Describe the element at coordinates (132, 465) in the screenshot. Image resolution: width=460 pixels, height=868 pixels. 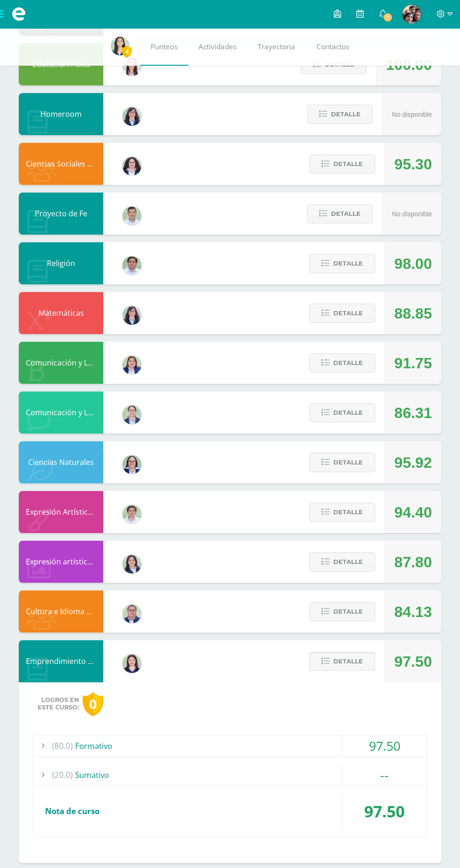
I see `img: 571966f00f586896050bf2f129d9ef0a.png` at that location.